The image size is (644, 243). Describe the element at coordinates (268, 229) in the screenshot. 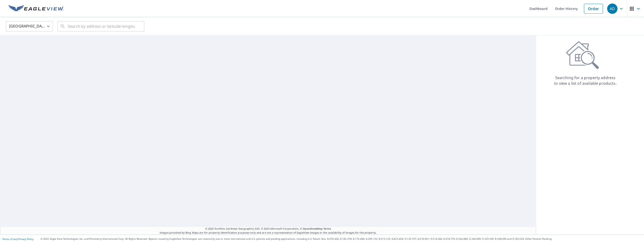

I see `span: © 2025 TomTom, Earthstar Geographics SIO, © 2025 Microsoft Corporation, ©` at that location.